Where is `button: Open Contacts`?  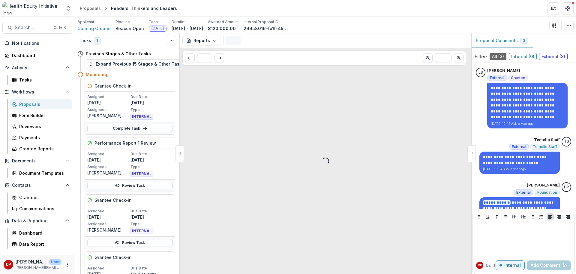
button: Open Contacts is located at coordinates (37, 185).